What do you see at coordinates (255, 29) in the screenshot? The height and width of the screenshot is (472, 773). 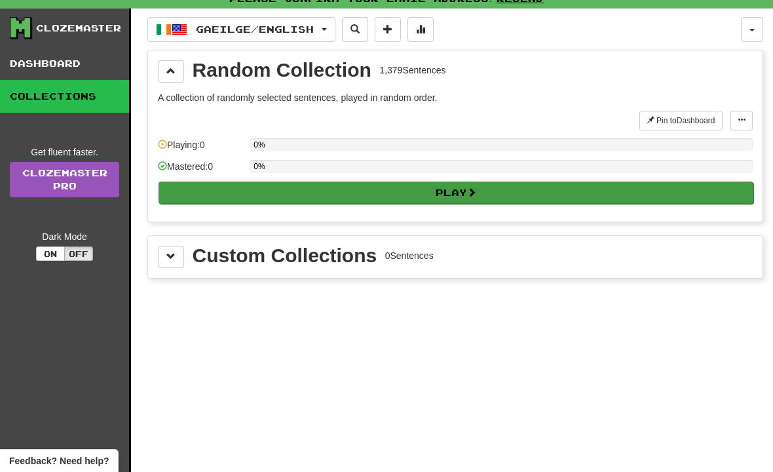 I see `span: Gaeilge / English` at bounding box center [255, 29].